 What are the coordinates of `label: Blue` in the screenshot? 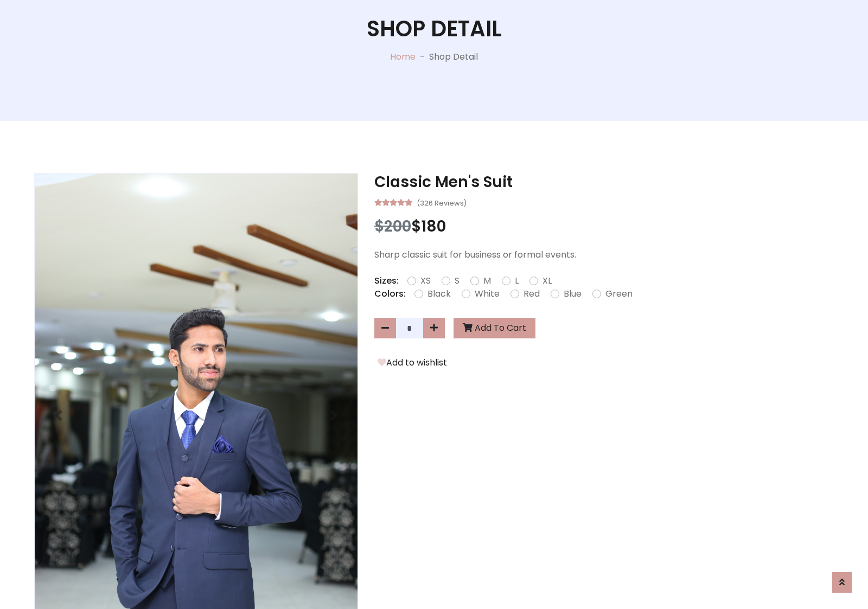 It's located at (573, 294).